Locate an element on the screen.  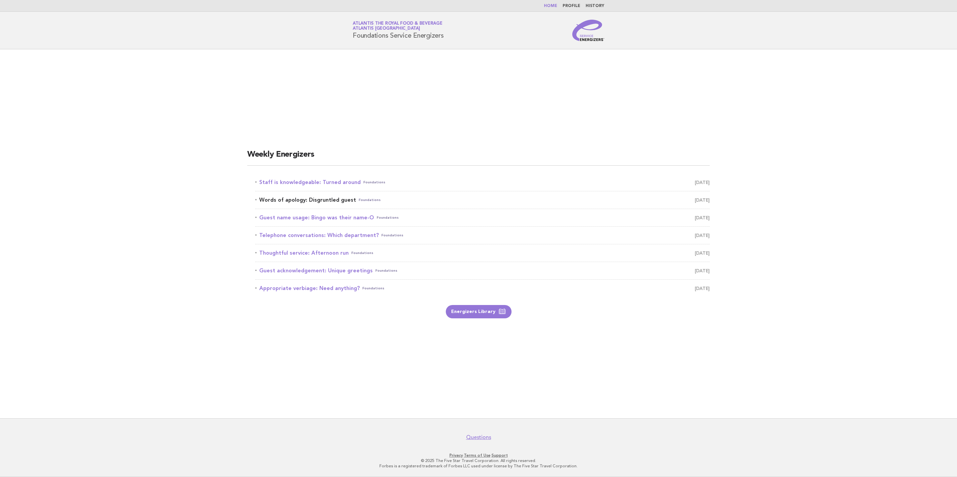
p: © 2025 The Five Star Travel Corporation. All rights reserved. is located at coordinates (478, 461).